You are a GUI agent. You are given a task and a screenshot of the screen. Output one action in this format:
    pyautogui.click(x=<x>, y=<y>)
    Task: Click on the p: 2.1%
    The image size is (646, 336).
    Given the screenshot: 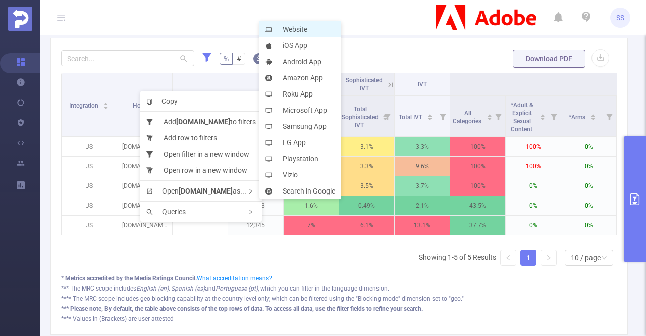 What is the action you would take?
    pyautogui.click(x=422, y=206)
    